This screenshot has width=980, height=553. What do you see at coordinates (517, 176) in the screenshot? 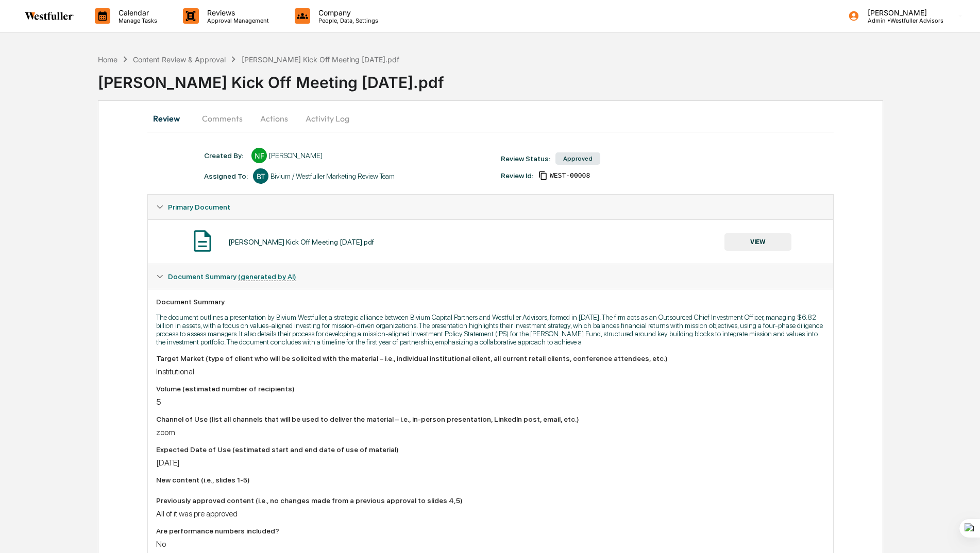
I see `div: Review Id:` at bounding box center [517, 176].